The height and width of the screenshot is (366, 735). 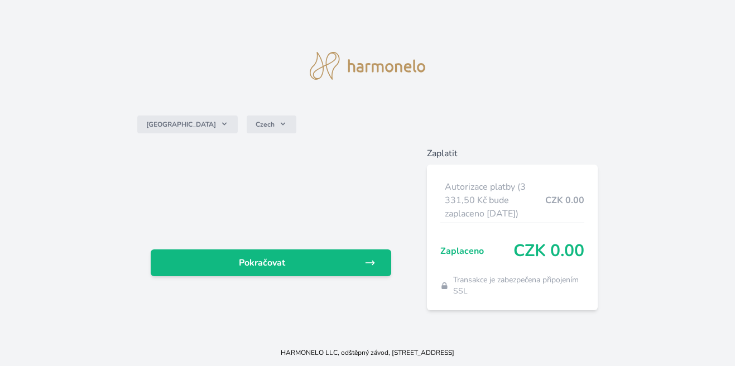 What do you see at coordinates (262, 263) in the screenshot?
I see `span: Pokračovat` at bounding box center [262, 263].